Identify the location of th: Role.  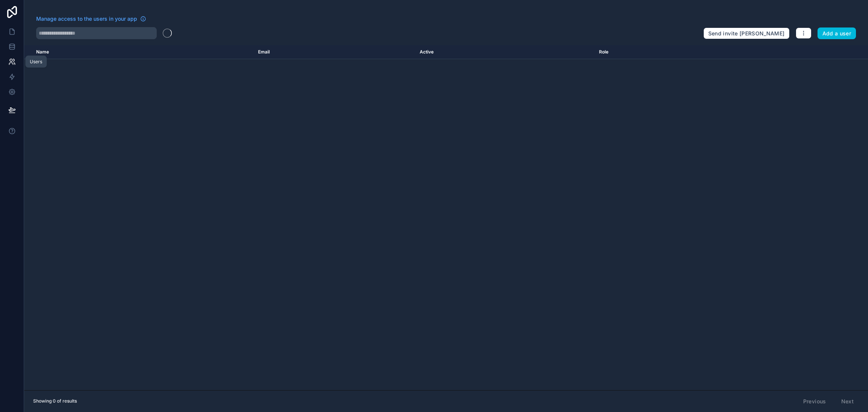
(666, 52).